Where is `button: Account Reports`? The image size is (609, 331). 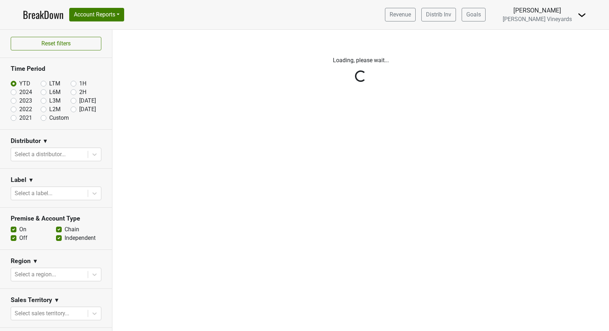 button: Account Reports is located at coordinates (97, 15).